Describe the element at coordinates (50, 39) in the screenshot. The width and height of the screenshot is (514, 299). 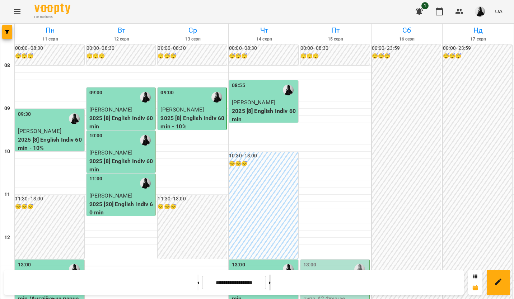
I see `h6: 11 серп` at that location.